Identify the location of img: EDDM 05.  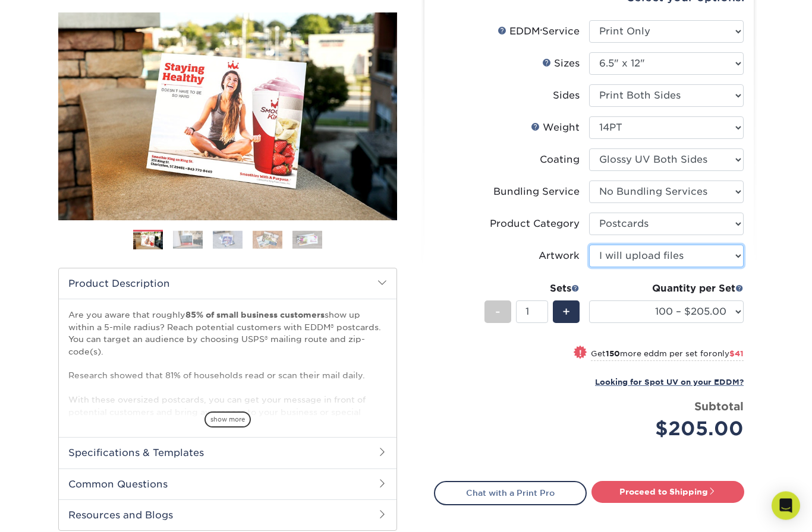
(307, 240).